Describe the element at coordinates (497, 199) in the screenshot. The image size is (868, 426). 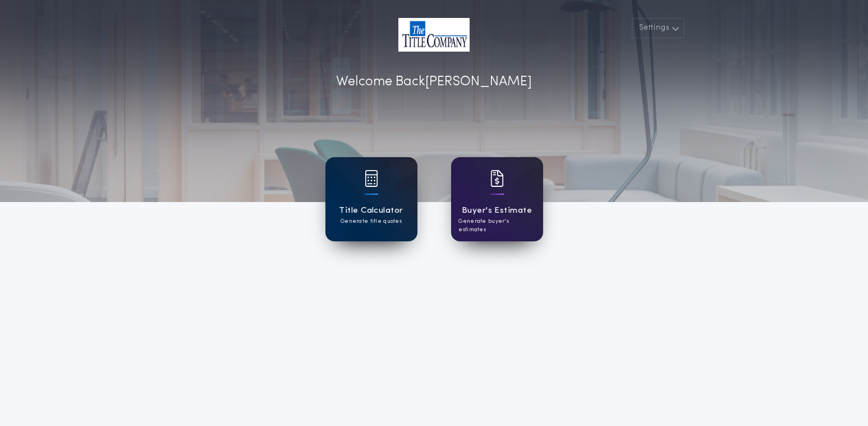
I see `a: card iconBuyer's EstimateGenerate buyer's estimates` at that location.